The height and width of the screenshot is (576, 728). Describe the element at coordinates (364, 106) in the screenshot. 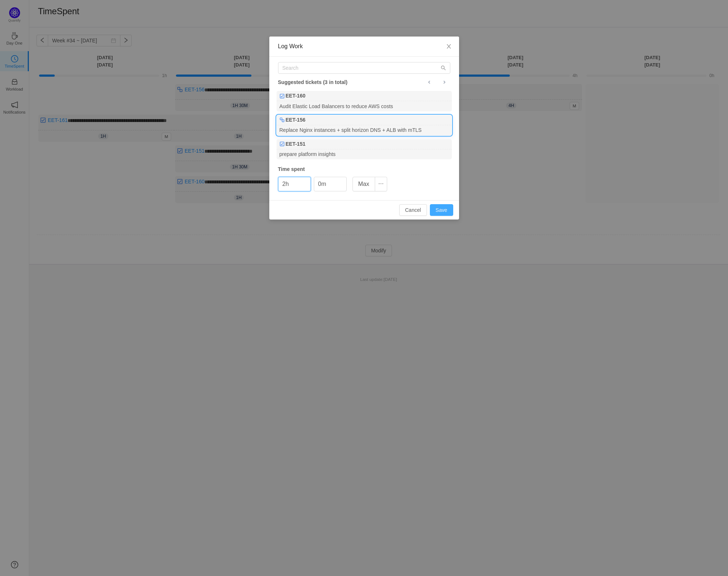

I see `div: Audit Elastic Load Balancers to reduce AWS costs` at that location.